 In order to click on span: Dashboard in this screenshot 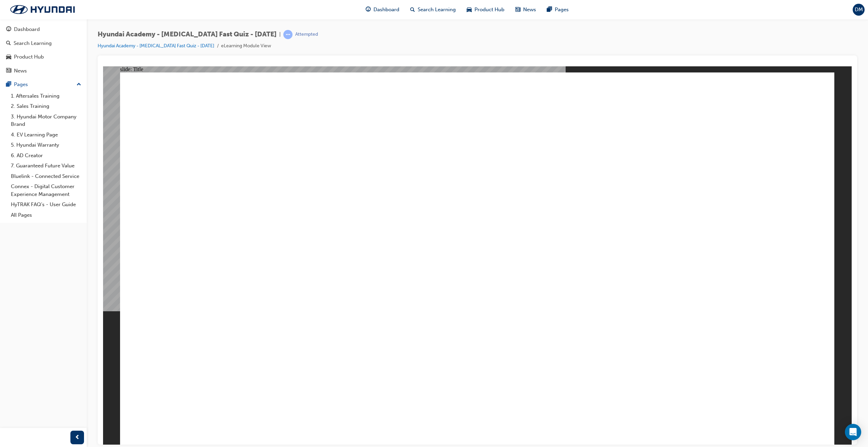, I will do `click(387, 9)`.